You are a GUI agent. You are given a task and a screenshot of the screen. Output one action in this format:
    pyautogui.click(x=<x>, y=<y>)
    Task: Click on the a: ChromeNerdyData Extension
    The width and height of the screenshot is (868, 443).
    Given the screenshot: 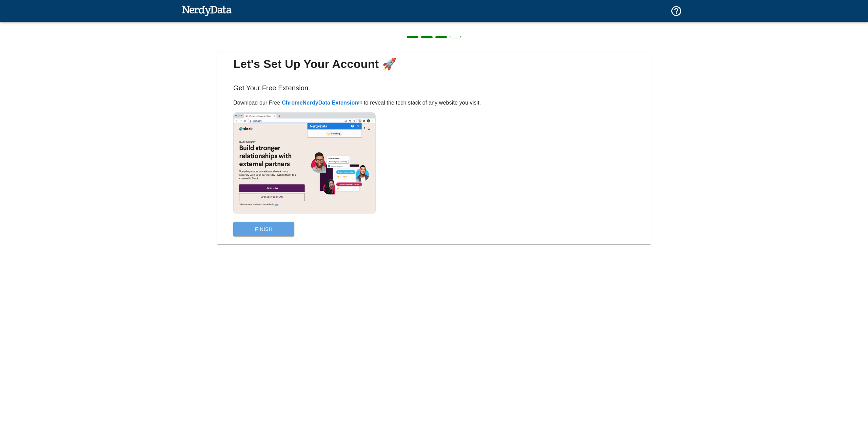 What is the action you would take?
    pyautogui.click(x=322, y=103)
    